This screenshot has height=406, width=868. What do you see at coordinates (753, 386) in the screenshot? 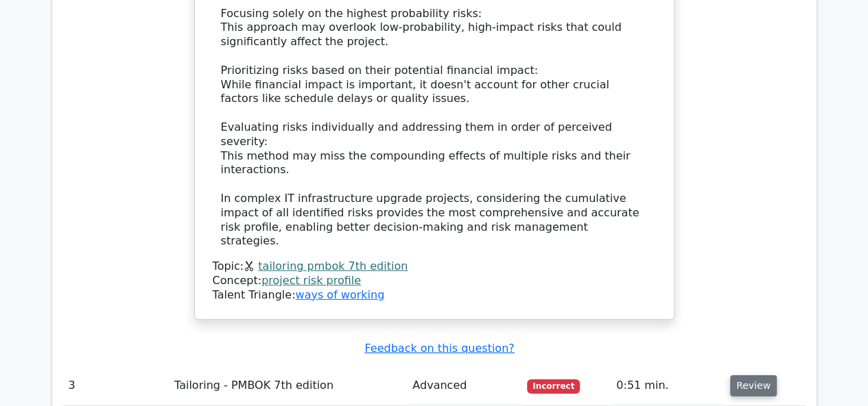
I see `button: Review` at bounding box center [753, 386].